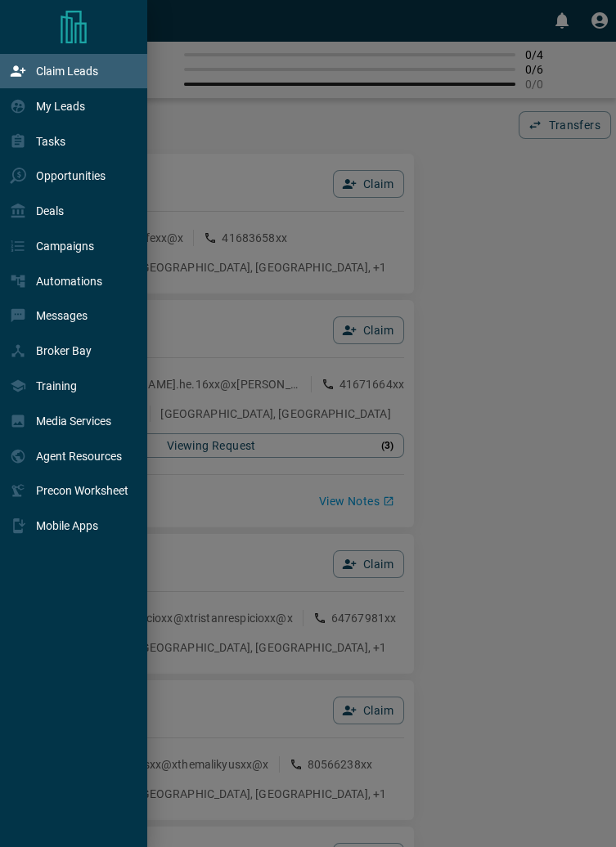 The width and height of the screenshot is (616, 847). What do you see at coordinates (79, 456) in the screenshot?
I see `p: Agent Resources` at bounding box center [79, 456].